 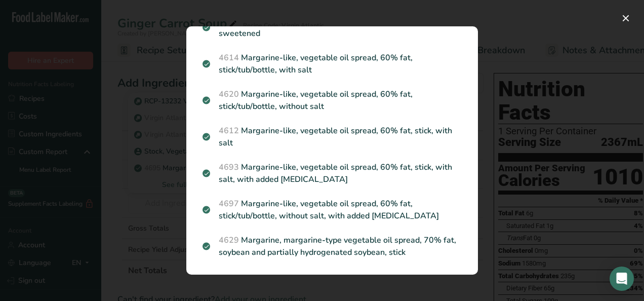 What do you see at coordinates (229, 58) in the screenshot?
I see `span: 4614` at bounding box center [229, 58].